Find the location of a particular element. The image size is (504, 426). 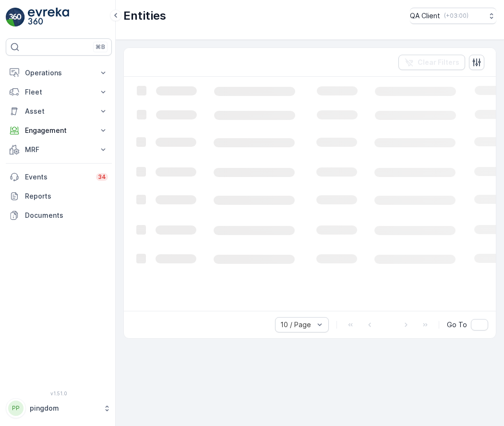

p: Reports is located at coordinates (67, 197).